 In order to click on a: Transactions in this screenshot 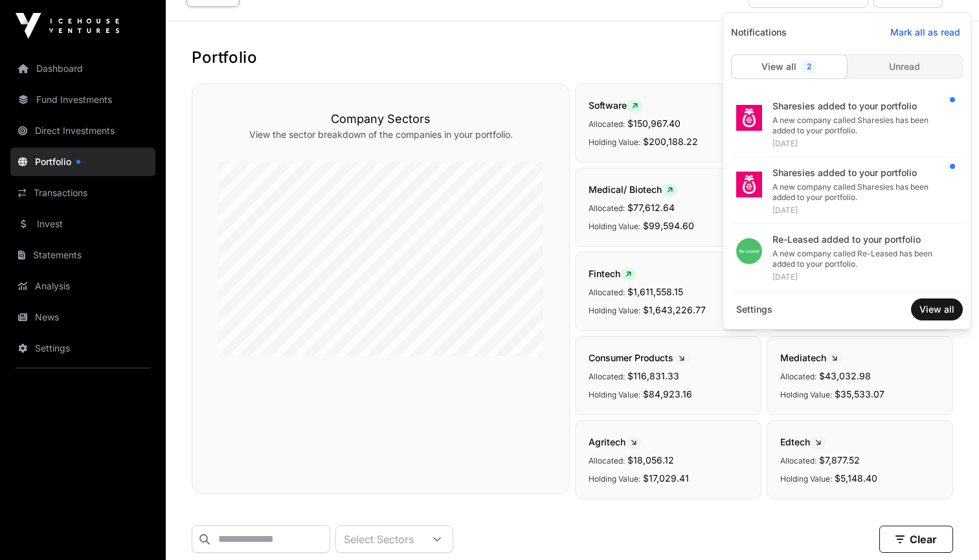, I will do `click(83, 193)`.